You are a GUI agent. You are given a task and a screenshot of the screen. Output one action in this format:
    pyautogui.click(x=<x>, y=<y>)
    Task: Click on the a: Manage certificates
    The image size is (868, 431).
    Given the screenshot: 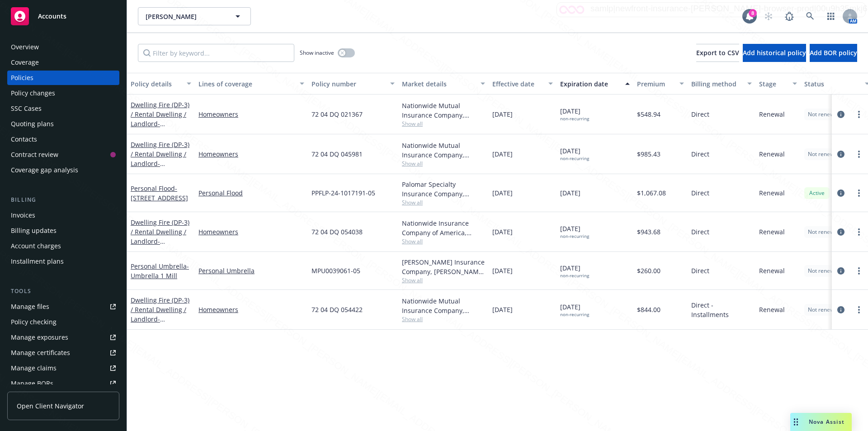 What is the action you would take?
    pyautogui.click(x=64, y=353)
    